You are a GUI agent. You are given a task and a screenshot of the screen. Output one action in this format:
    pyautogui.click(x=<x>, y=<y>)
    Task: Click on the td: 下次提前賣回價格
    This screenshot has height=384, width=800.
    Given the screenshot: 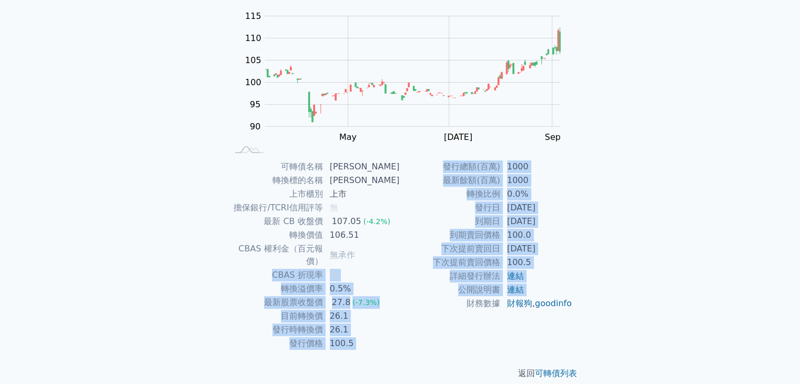 What is the action you would take?
    pyautogui.click(x=450, y=262)
    